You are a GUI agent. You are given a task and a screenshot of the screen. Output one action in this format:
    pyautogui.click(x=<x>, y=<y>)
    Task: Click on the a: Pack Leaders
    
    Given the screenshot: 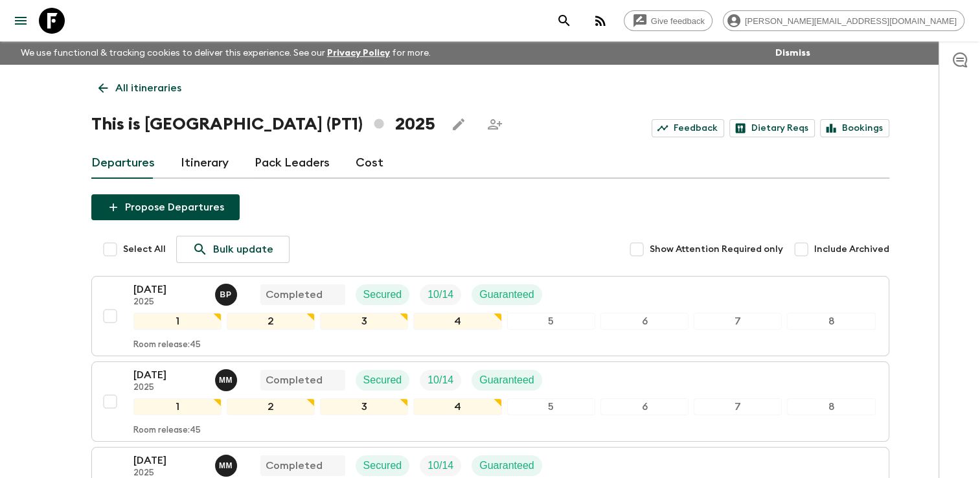 What is the action you would take?
    pyautogui.click(x=292, y=163)
    